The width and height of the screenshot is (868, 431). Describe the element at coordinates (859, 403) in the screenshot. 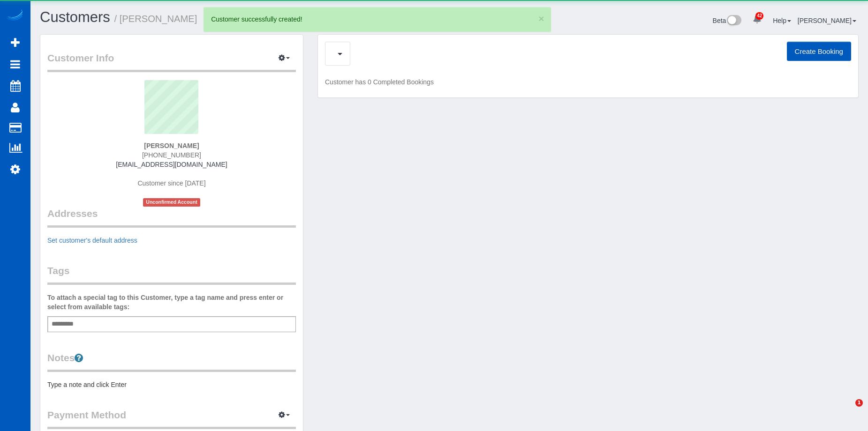

I see `span: 1` at that location.